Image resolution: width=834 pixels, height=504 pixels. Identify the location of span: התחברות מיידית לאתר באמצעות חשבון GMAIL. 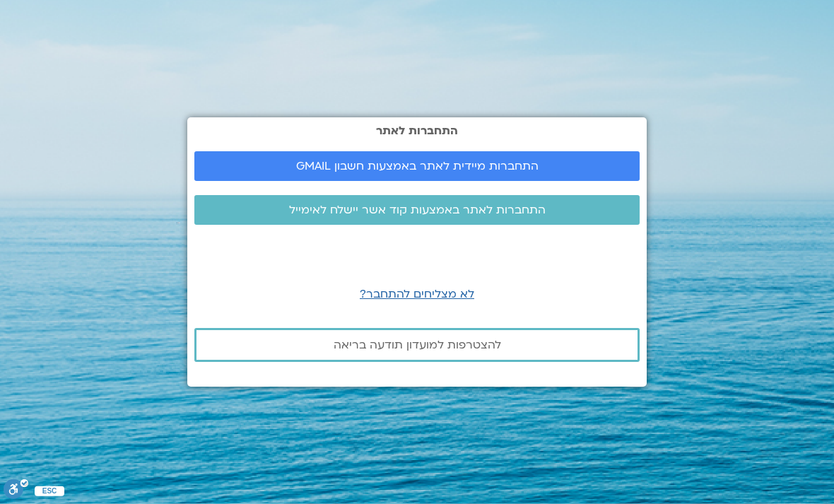
(417, 166).